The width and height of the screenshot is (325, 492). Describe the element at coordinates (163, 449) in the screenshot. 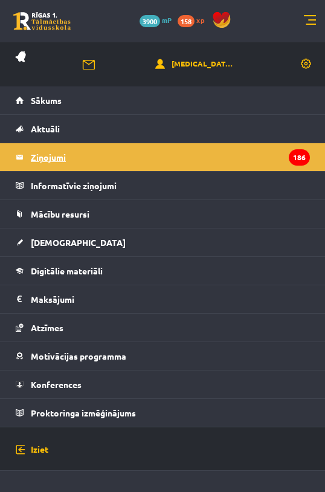

I see `a: Iziet` at that location.